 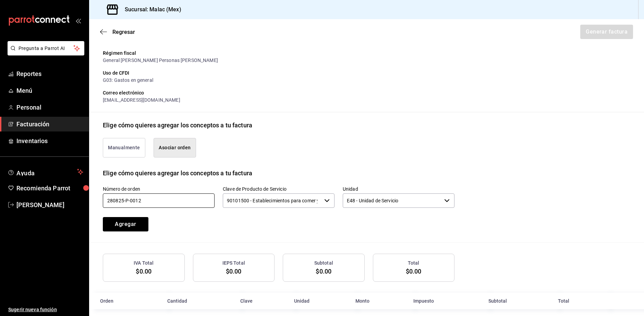 I want to click on a: Pregunta a Parrot AI, so click(x=45, y=53).